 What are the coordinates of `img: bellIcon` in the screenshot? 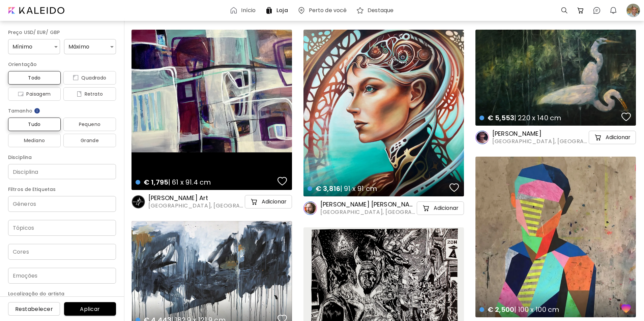 It's located at (613, 11).